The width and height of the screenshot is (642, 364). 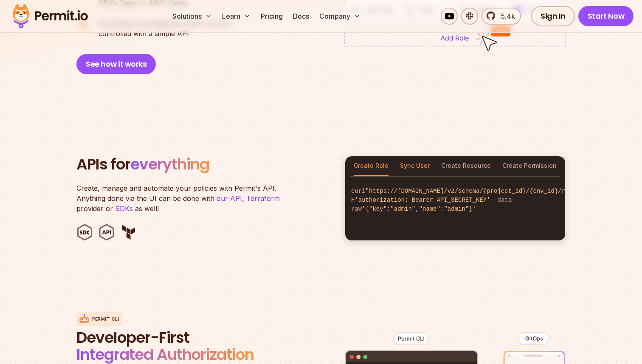 I want to click on p: Create, manage and automate your policies with Permit's API. Anything done via the UI can be done..., so click(x=183, y=198).